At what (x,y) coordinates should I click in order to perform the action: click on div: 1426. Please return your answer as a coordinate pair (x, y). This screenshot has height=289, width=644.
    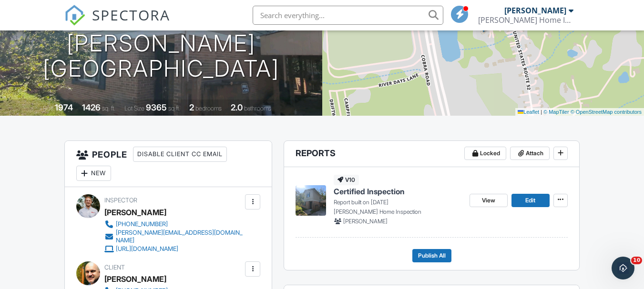
    Looking at the image, I should click on (91, 107).